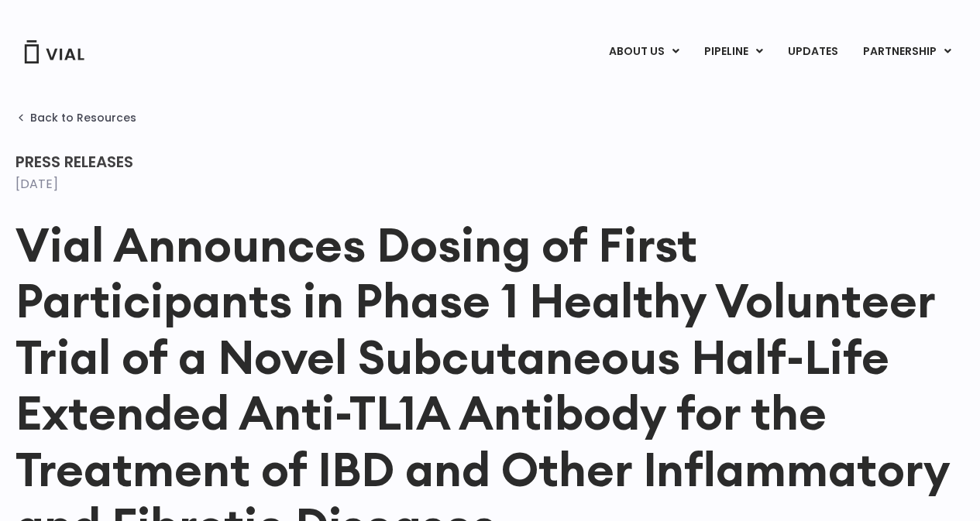 Image resolution: width=980 pixels, height=521 pixels. Describe the element at coordinates (54, 52) in the screenshot. I see `img: Vial Logo` at that location.